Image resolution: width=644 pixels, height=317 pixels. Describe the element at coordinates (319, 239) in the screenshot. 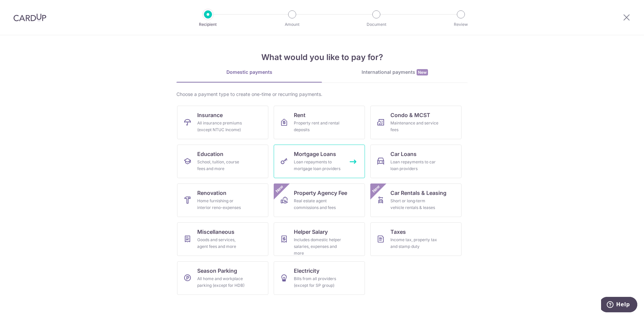

I see `a: Helper SalaryIncludes domestic helper salaries, expenses and more` at that location.